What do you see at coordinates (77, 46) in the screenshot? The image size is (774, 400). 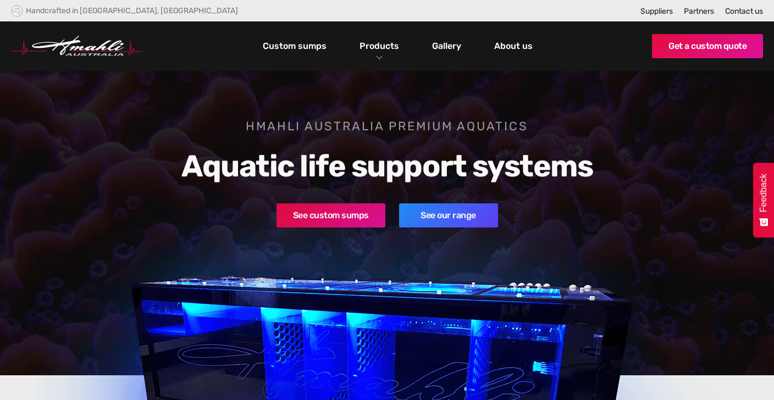 I see `a: home` at bounding box center [77, 46].